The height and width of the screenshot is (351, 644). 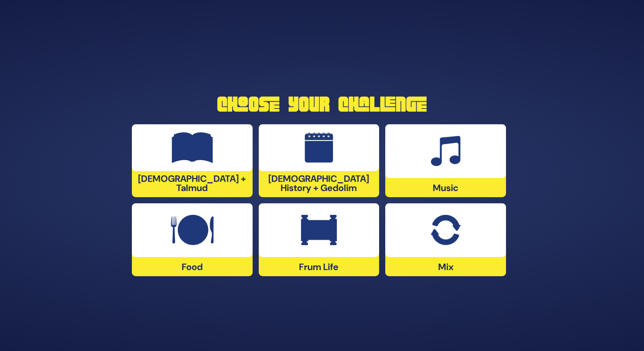 I want to click on img: Music, so click(x=445, y=151).